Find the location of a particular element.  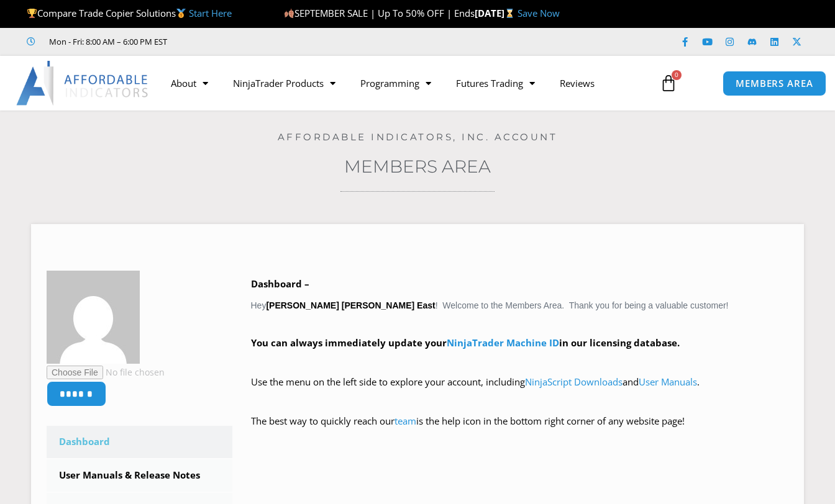

a: About is located at coordinates (190, 83).